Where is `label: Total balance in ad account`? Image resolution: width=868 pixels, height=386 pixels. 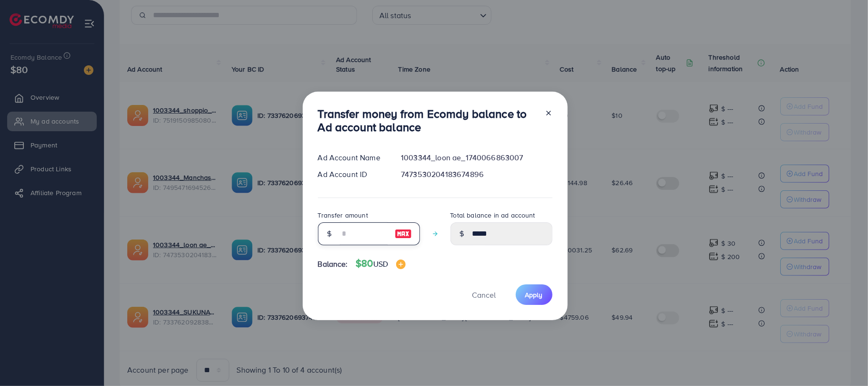 label: Total balance in ad account is located at coordinates (493, 215).